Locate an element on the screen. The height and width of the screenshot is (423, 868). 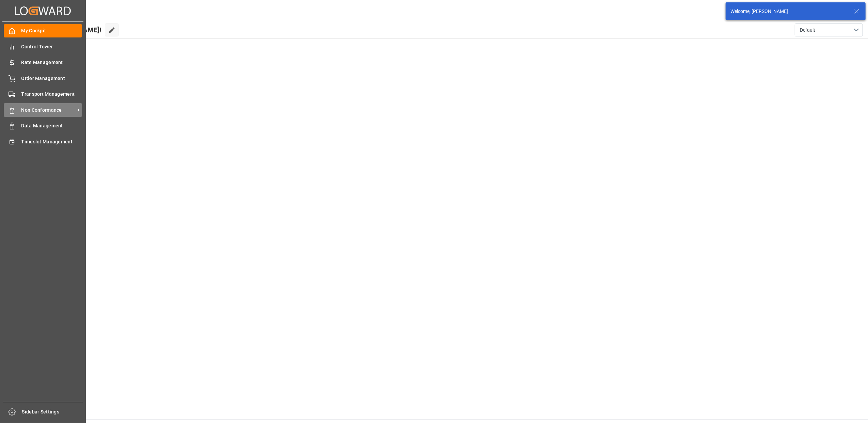
a: Control Tower is located at coordinates (43, 46).